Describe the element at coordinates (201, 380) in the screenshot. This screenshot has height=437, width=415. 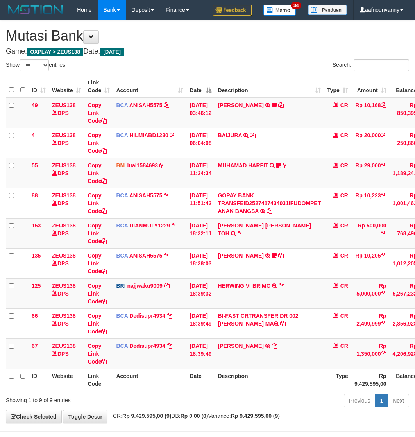
I see `th: Date` at that location.